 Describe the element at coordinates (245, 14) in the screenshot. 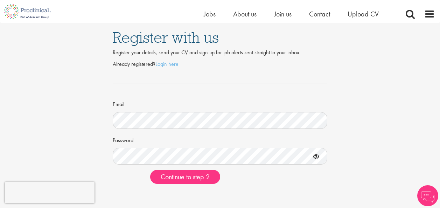

I see `span: About us` at that location.